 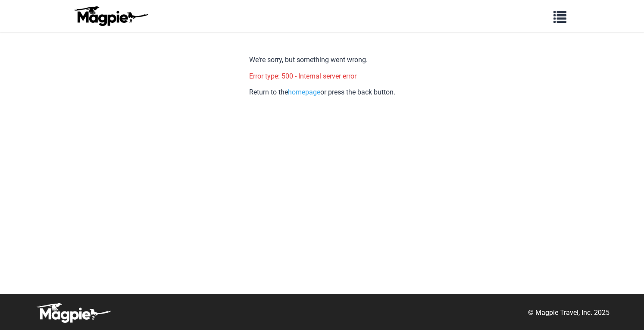 I want to click on img: logo-ab69f6fb50320c5b225c76a69d11143b.png, so click(x=111, y=16).